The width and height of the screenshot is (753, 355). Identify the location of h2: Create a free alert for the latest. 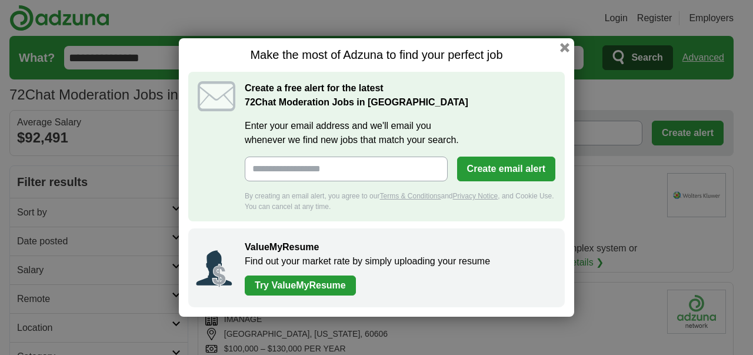
(400, 95).